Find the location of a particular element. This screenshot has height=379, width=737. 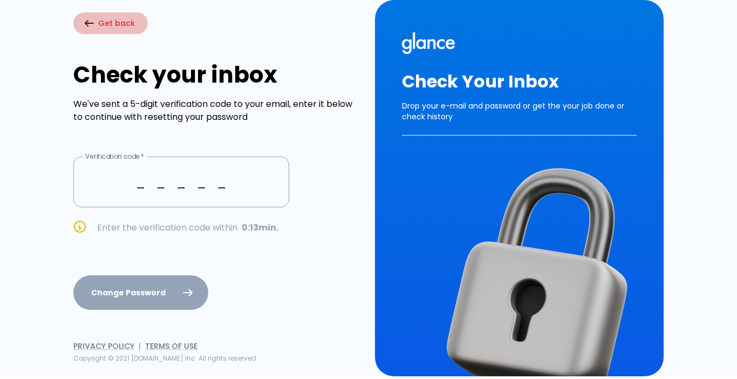

a: Privacy Policy is located at coordinates (104, 346).